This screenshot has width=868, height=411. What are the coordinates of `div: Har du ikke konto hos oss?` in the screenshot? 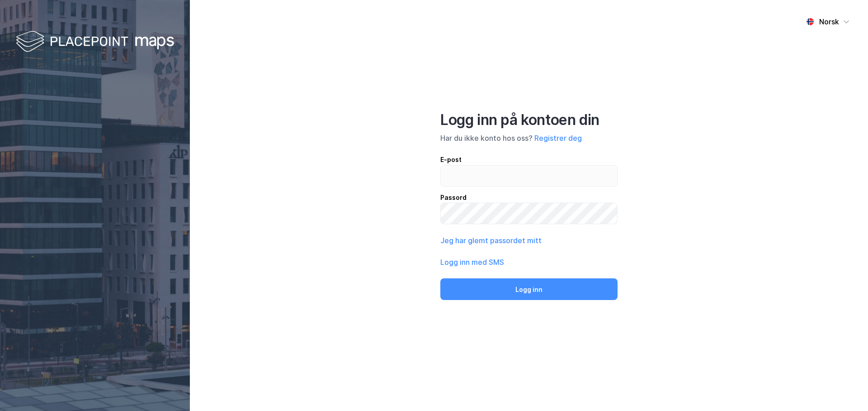 It's located at (529, 138).